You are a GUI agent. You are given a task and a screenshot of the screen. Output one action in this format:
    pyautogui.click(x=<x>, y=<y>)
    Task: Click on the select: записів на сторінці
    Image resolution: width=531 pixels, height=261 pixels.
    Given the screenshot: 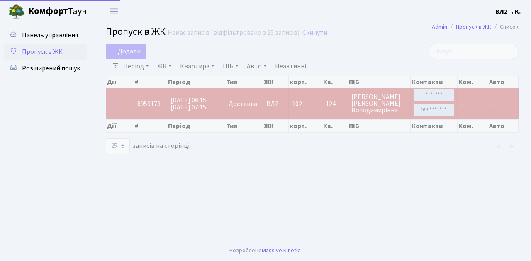 What is the action you would take?
    pyautogui.click(x=118, y=146)
    